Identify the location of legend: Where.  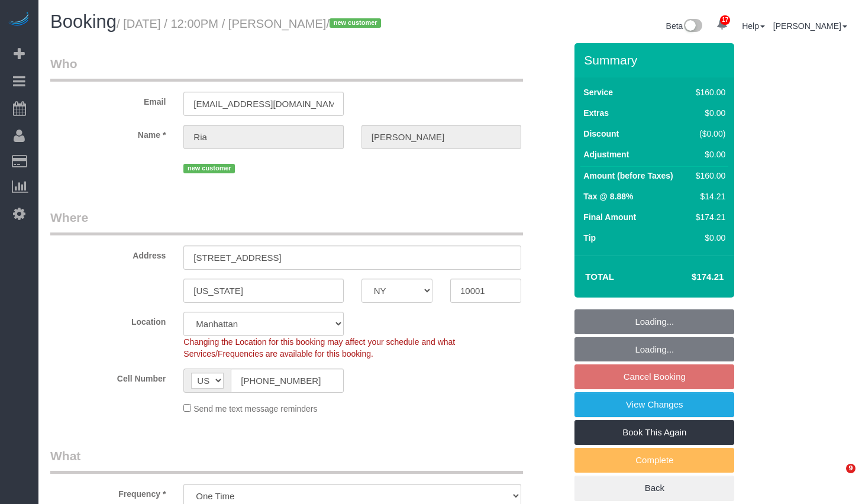
(286, 222).